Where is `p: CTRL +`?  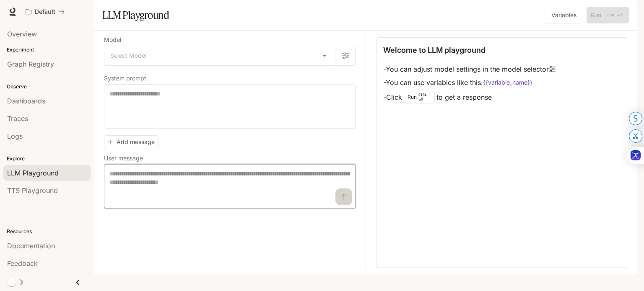
p: CTRL + is located at coordinates (424, 95).